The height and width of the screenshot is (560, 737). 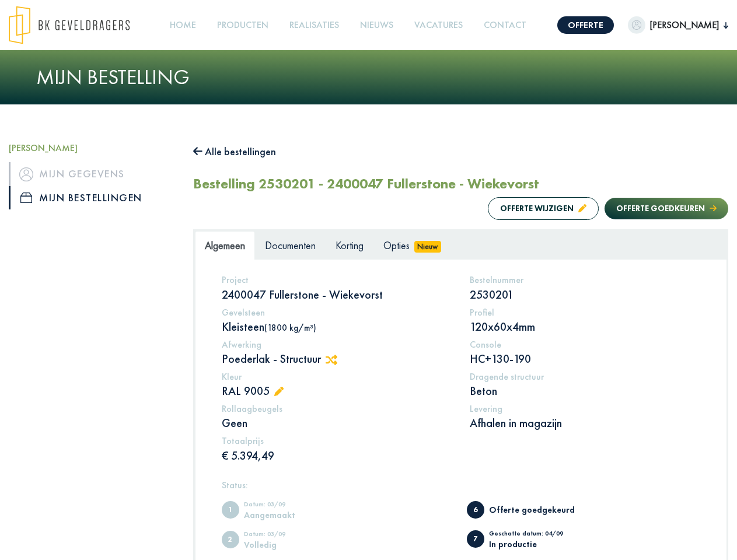 What do you see at coordinates (428, 247) in the screenshot?
I see `span: Nieuw` at bounding box center [428, 247].